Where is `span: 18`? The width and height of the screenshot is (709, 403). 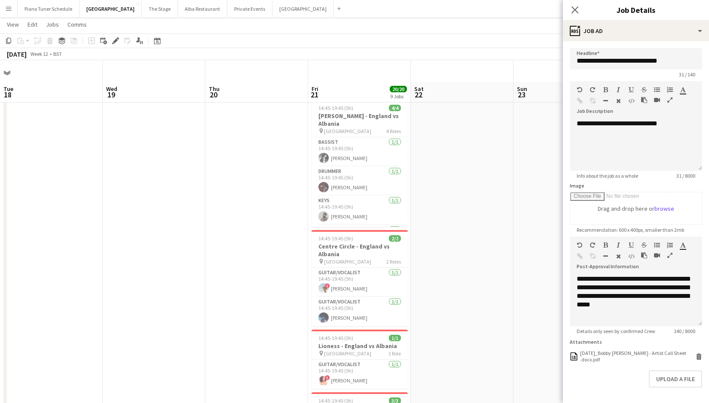 span: 18 is located at coordinates (8, 94).